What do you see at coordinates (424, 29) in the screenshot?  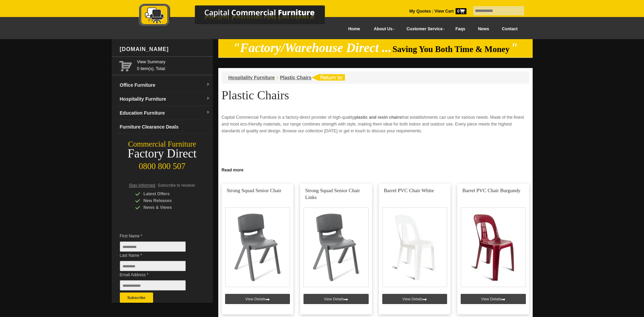 I see `a: Customer Service` at bounding box center [424, 29].